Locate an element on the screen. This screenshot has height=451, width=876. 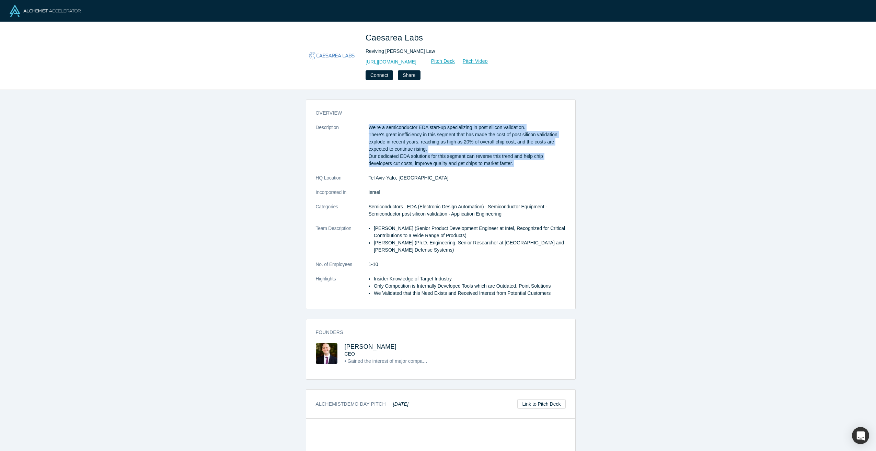
span: Caesarea Labs is located at coordinates (395, 37).